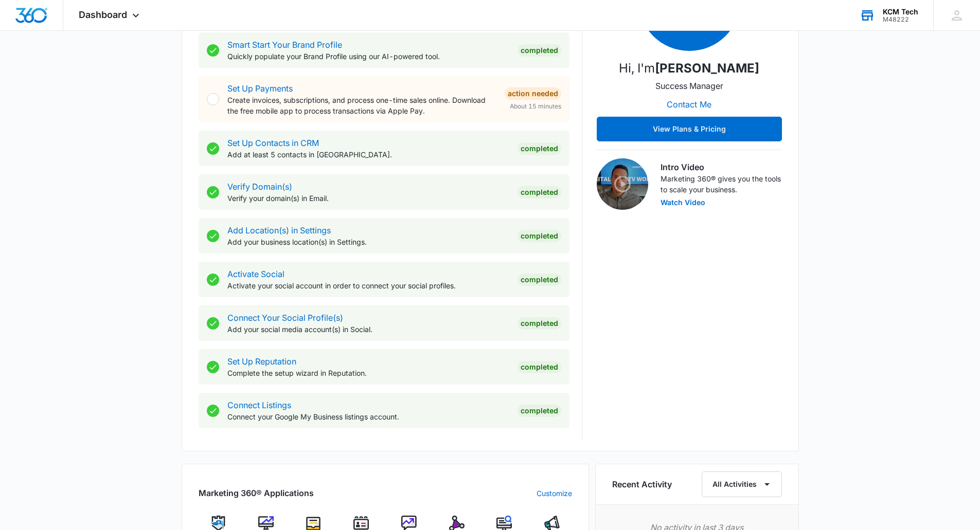 The width and height of the screenshot is (980, 530). What do you see at coordinates (368, 373) in the screenshot?
I see `p: Complete the setup wizard in Reputation.` at bounding box center [368, 373].